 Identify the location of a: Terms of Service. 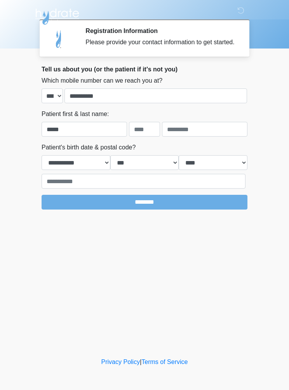
(164, 361).